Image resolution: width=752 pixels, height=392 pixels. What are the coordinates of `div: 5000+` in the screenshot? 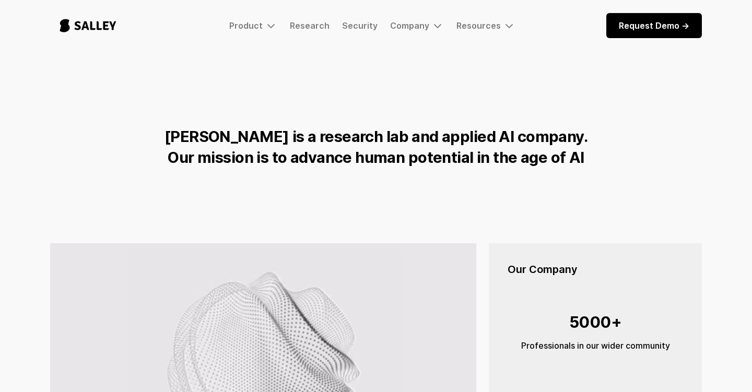 It's located at (595, 322).